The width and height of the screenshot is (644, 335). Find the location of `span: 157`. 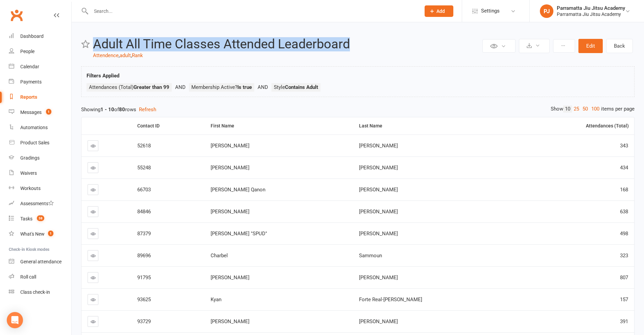

span: 157 is located at coordinates (624, 300).